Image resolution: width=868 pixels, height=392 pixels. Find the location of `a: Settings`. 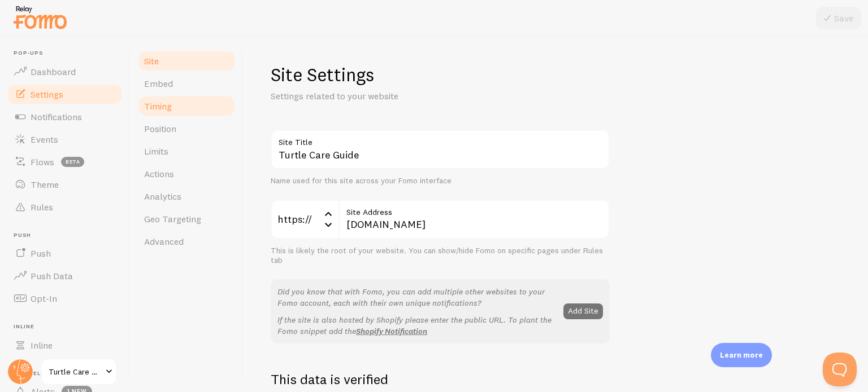

a: Settings is located at coordinates (65, 94).